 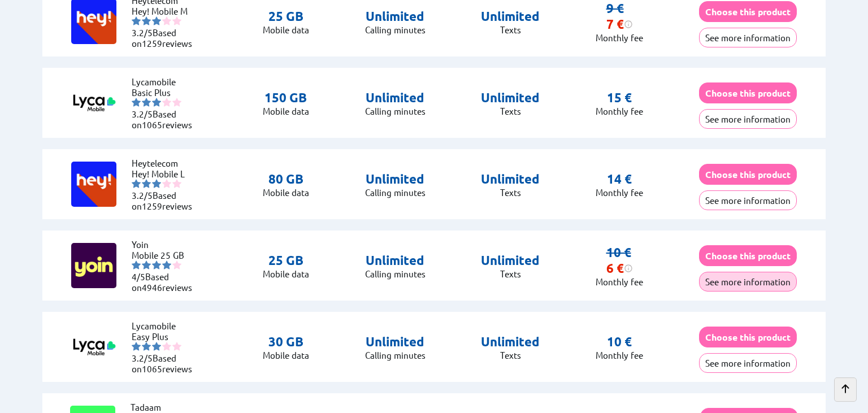 I want to click on div: 6 €, so click(x=619, y=268).